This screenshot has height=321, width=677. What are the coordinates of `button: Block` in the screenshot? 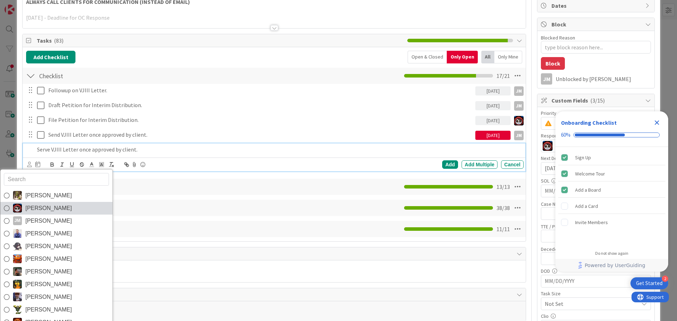 It's located at (553, 63).